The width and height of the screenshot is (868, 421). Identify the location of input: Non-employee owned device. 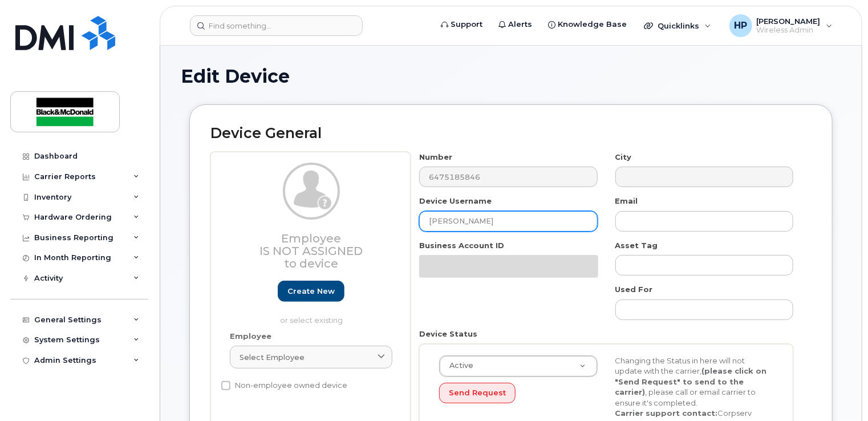
(226, 386).